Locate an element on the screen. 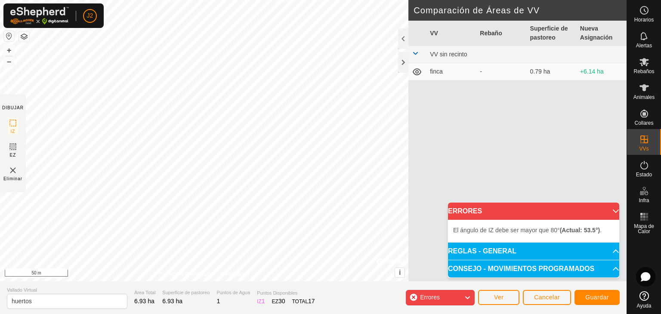  span: Puntos de Agua is located at coordinates (233, 293).